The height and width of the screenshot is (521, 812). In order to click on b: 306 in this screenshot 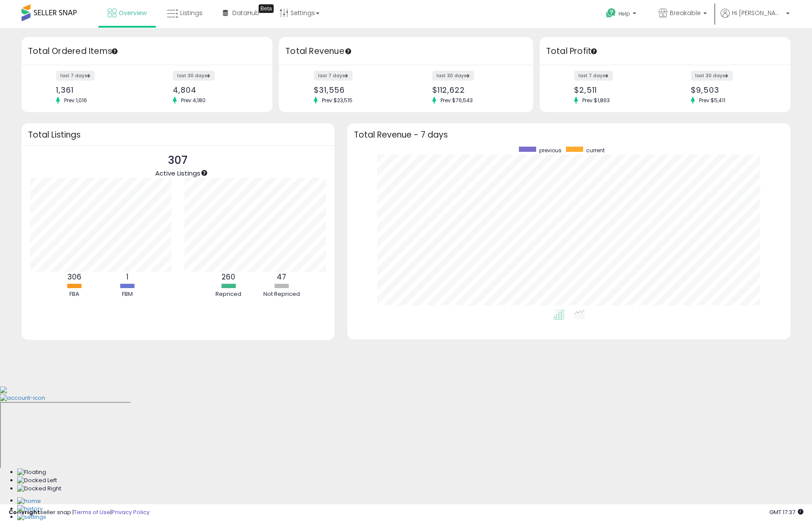, I will do `click(74, 276)`.